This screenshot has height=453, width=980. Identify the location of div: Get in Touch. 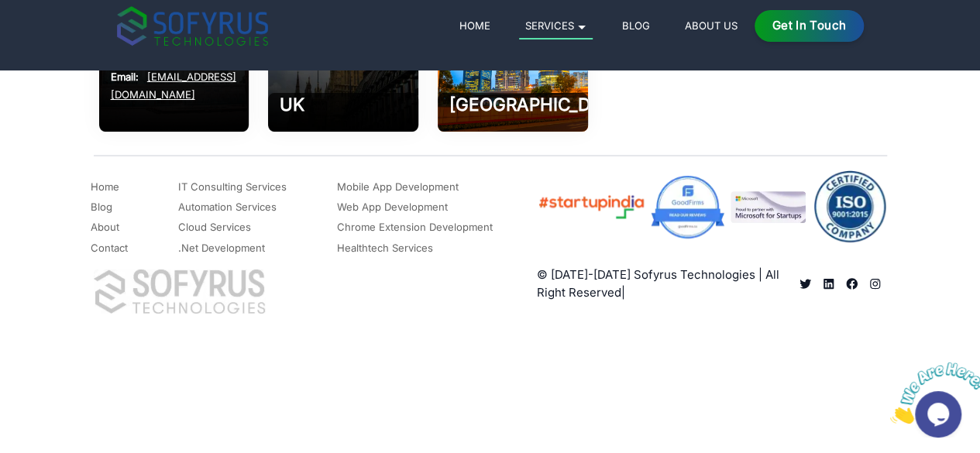
(809, 25).